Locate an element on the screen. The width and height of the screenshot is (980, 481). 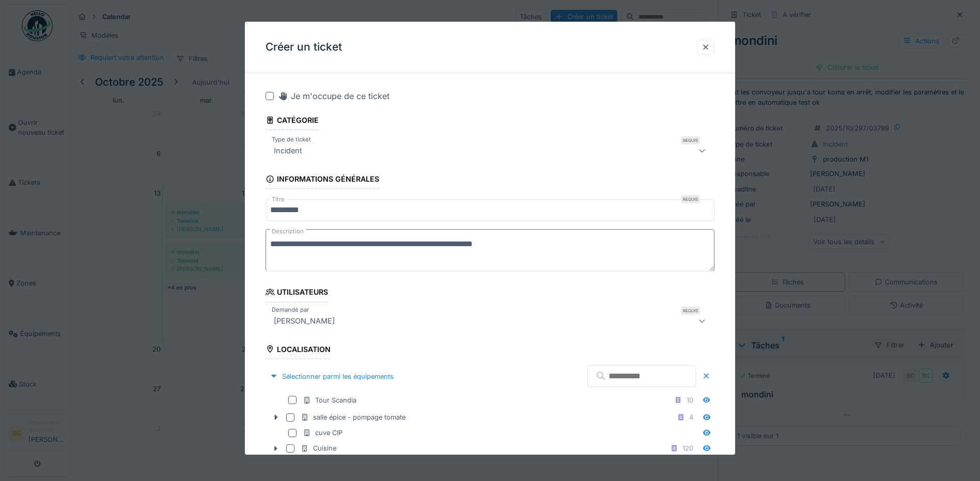
div: Cuisine is located at coordinates (319, 448).